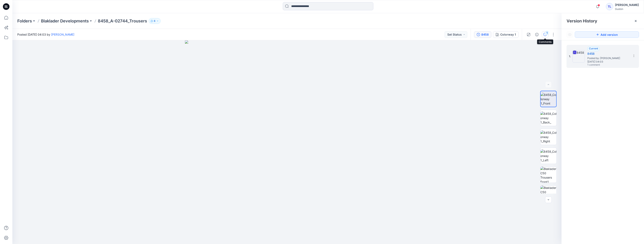 The height and width of the screenshot is (244, 644). What do you see at coordinates (608, 58) in the screenshot?
I see `span: Posted by: Kavindu Ramanayake` at bounding box center [608, 58].